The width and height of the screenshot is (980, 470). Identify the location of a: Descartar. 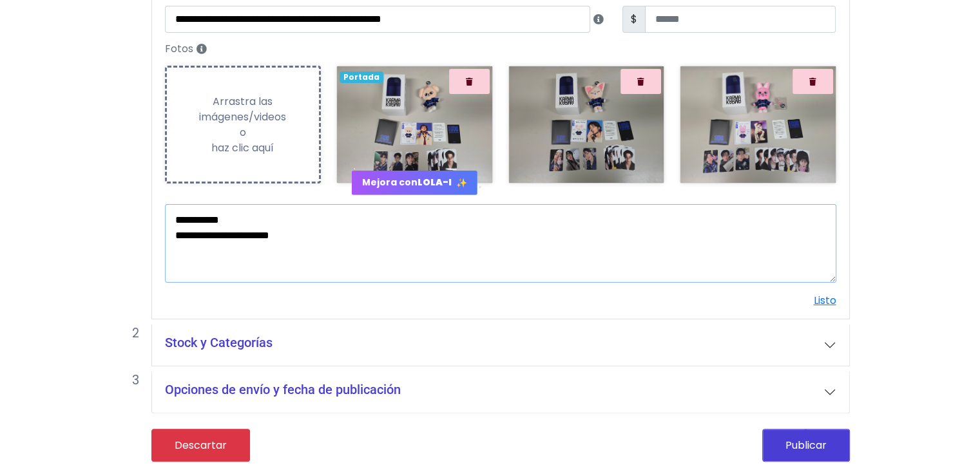
(201, 446).